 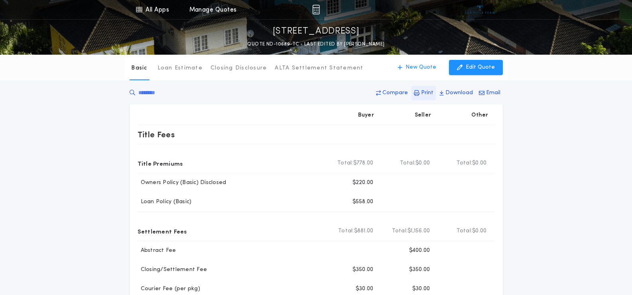 I want to click on img: img, so click(x=316, y=10).